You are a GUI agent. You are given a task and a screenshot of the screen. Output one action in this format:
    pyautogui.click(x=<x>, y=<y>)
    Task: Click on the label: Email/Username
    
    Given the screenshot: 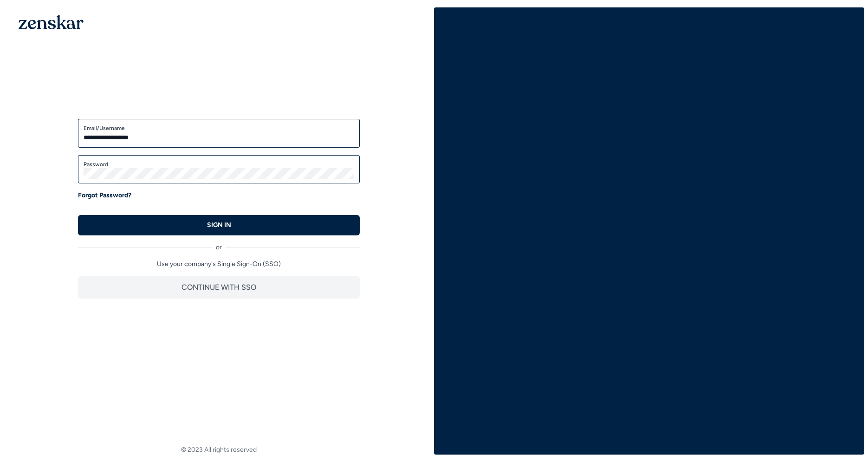 What is the action you would take?
    pyautogui.click(x=219, y=128)
    